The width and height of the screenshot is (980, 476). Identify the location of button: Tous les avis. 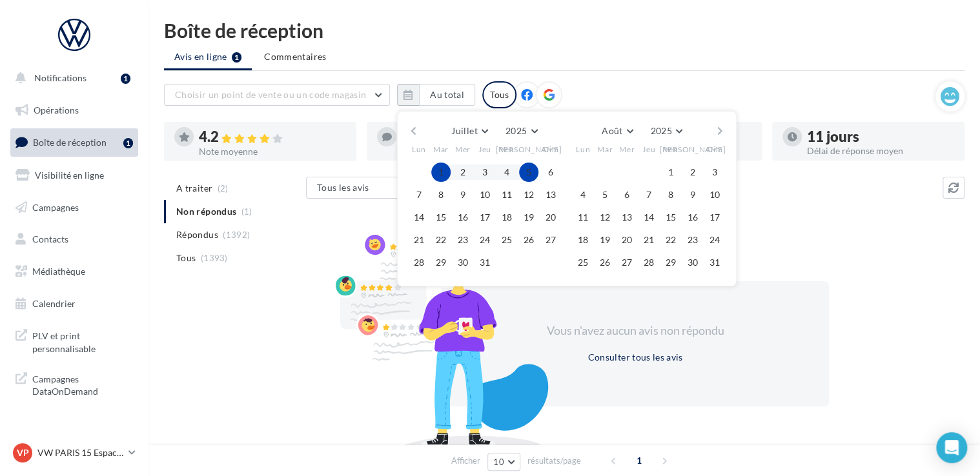
(370, 187).